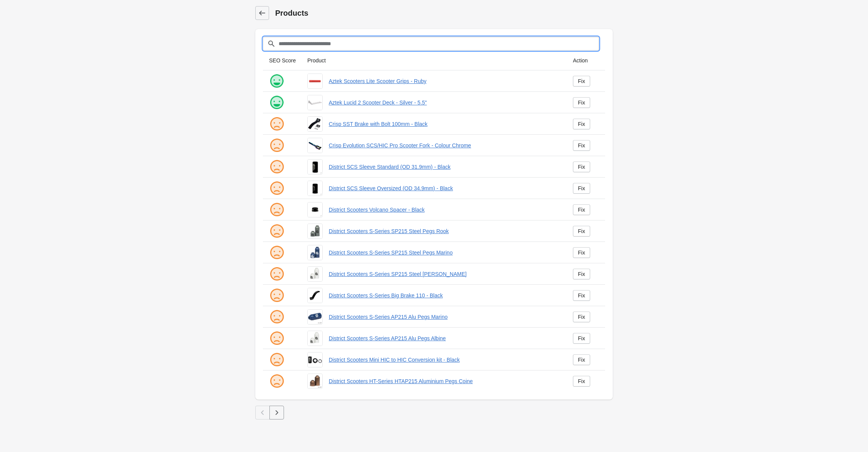 The image size is (868, 452). I want to click on a: District SCS Sleeve Standard (OD 31.9mm) - Black, so click(444, 167).